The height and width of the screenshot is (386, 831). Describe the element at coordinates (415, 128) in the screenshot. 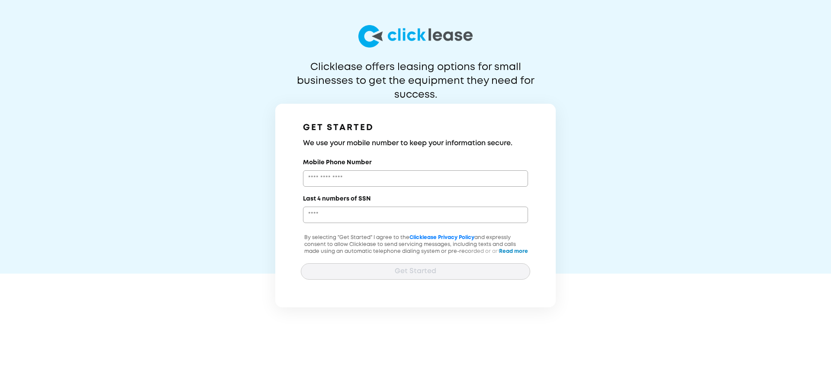

I see `h1: GET STARTED` at that location.